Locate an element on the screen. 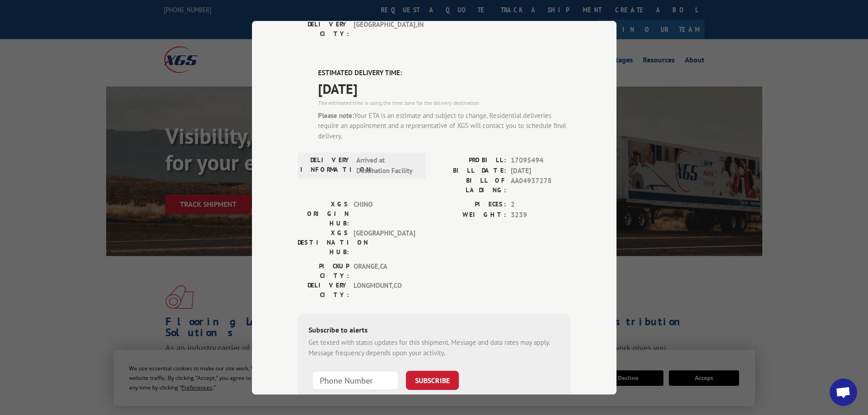 The height and width of the screenshot is (415, 868). label: PIECES: is located at coordinates (471, 204).